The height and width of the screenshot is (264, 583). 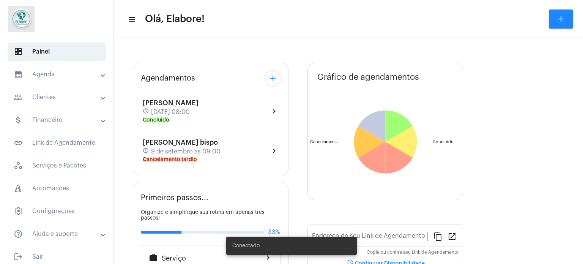 I want to click on span: Organize e simplifique sua rotina em apenas três passos!, so click(x=203, y=215).